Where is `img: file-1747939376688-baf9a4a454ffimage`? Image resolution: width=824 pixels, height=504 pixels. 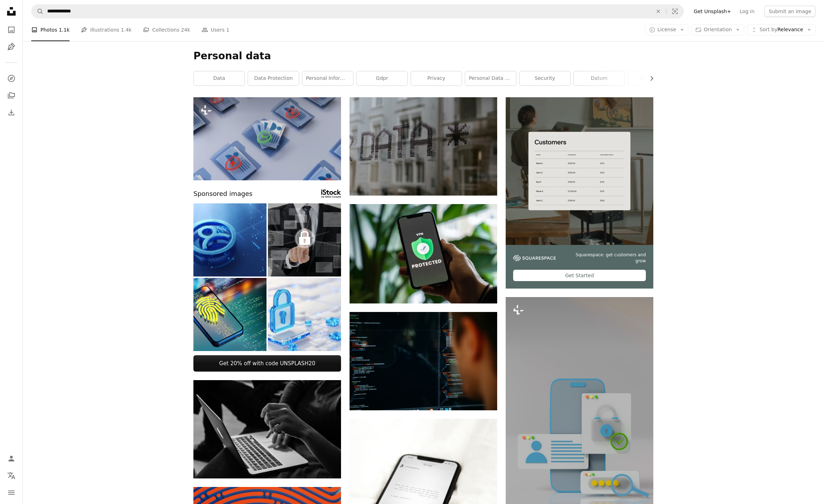 img: file-1747939376688-baf9a4a454ffimage is located at coordinates (580, 171).